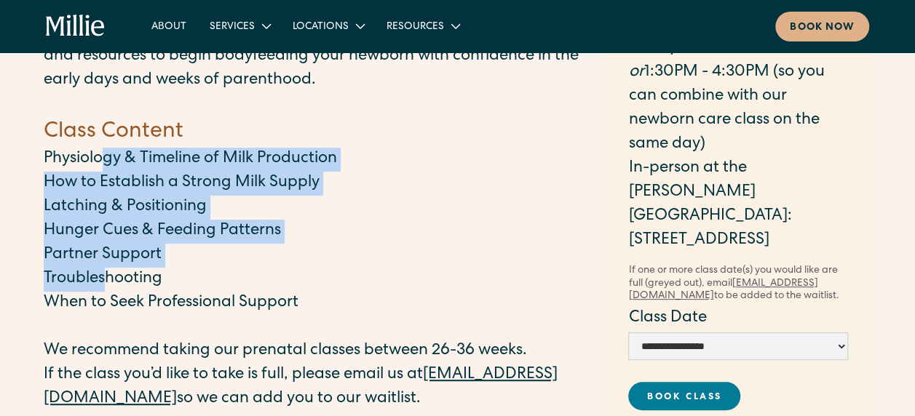  I want to click on p: Partner Support, so click(317, 255).